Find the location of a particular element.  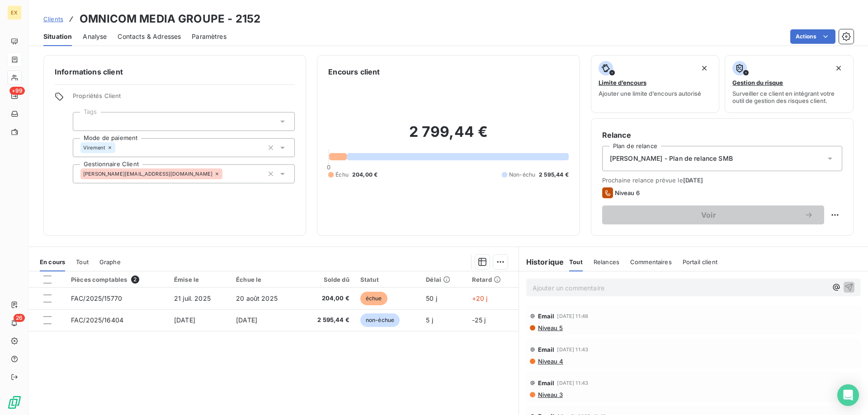

span: Ajouter une limite d’encours autorisé is located at coordinates (649, 93).